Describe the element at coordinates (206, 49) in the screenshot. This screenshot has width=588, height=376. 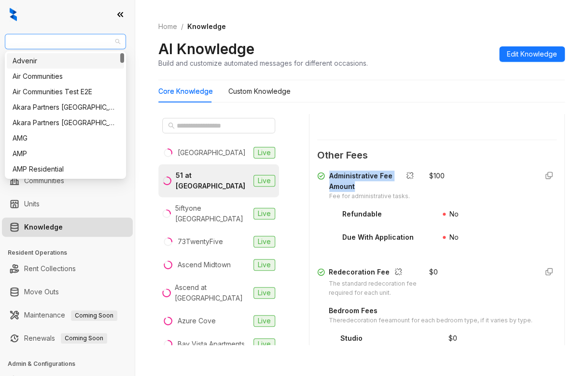
I see `h2: AI Knowledge` at that location.